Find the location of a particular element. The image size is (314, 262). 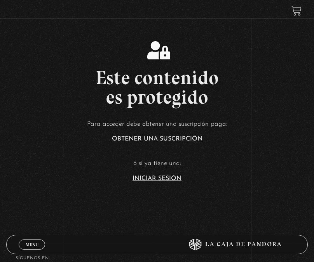

span: Cerrar is located at coordinates (32, 251).